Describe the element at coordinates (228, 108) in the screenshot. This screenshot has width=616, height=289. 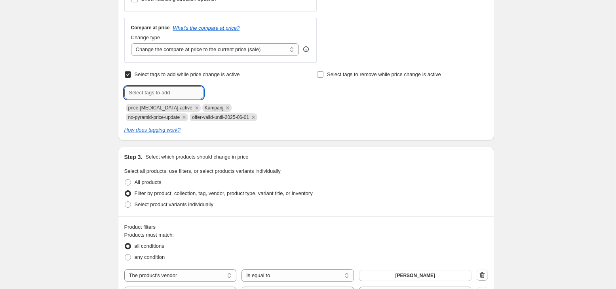
I see `button: Remove Kampanj` at that location.